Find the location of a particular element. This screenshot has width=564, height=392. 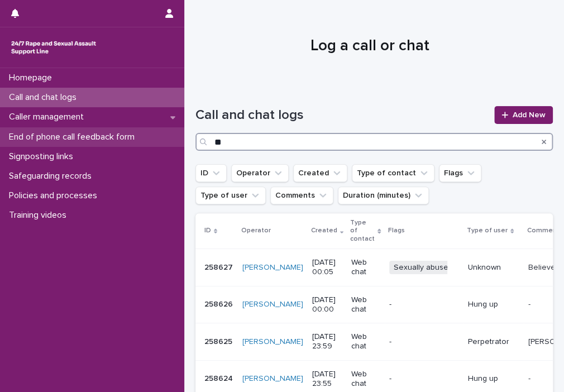

h1: Log a call or chat is located at coordinates (370, 46).